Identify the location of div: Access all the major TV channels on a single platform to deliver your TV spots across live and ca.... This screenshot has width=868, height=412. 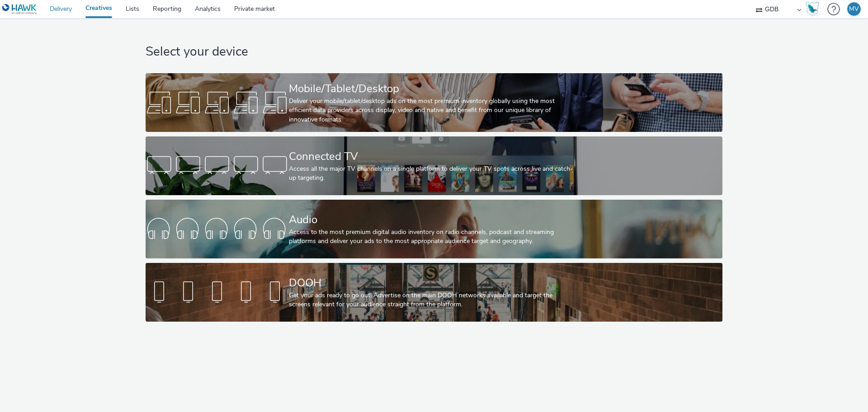
(432, 173).